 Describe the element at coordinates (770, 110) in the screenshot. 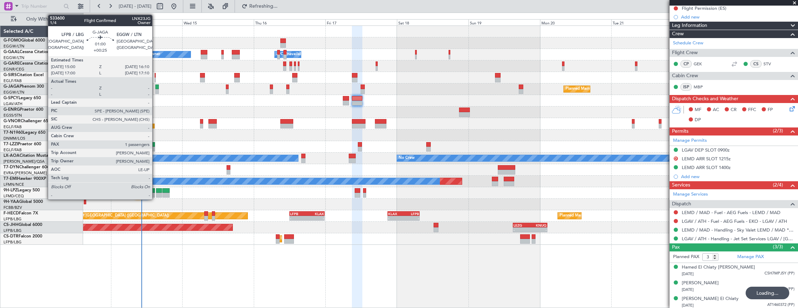

I see `span: FP` at that location.